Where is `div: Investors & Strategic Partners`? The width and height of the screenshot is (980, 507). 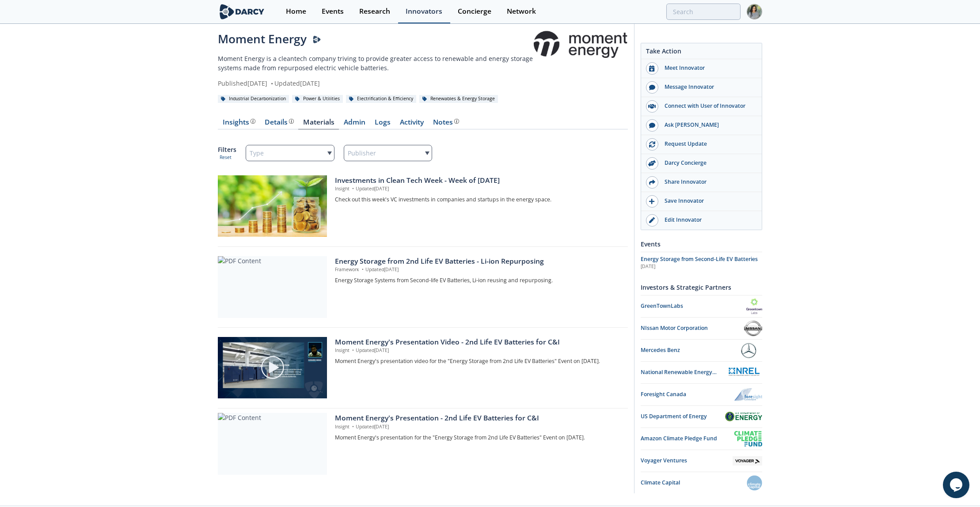
div: Investors & Strategic Partners is located at coordinates (701, 287).